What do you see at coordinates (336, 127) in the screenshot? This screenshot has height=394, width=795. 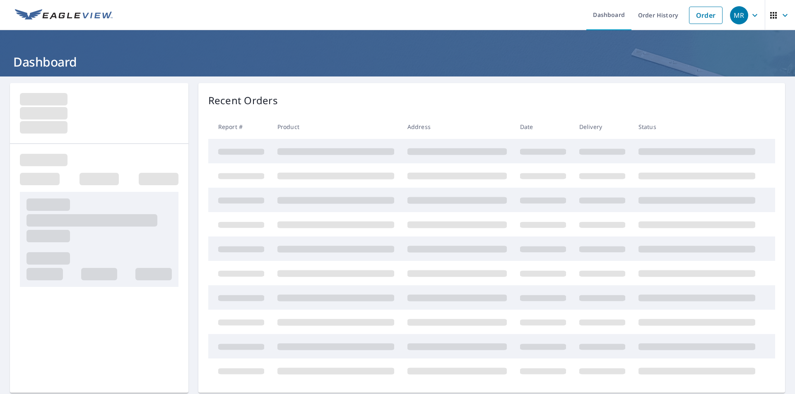 I see `th: Product` at bounding box center [336, 127].